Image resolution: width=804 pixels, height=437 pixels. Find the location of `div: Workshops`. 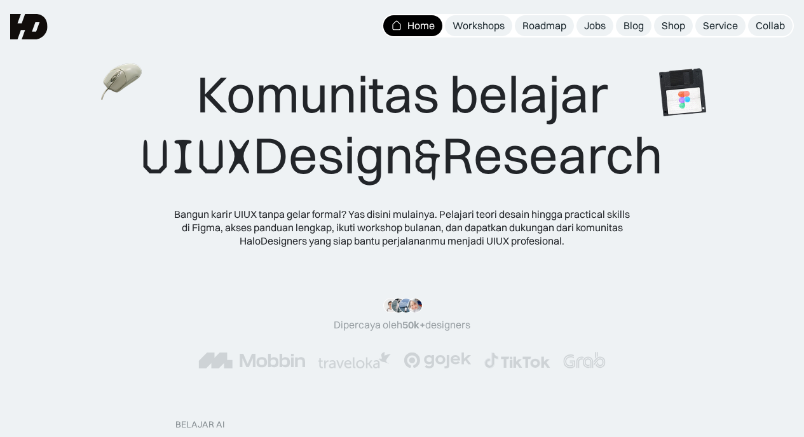

div: Workshops is located at coordinates (479, 25).